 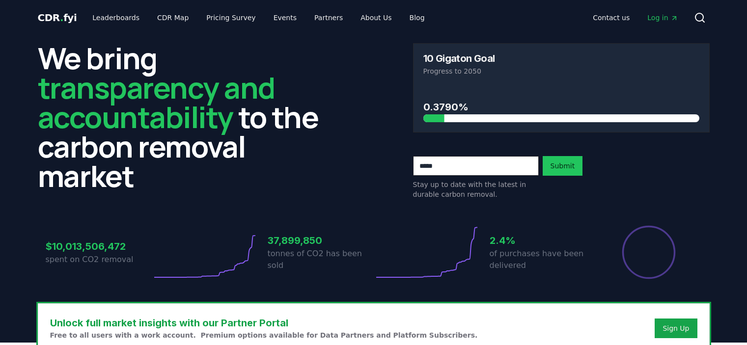 What do you see at coordinates (156, 102) in the screenshot?
I see `span: transparency and accountability` at bounding box center [156, 102].